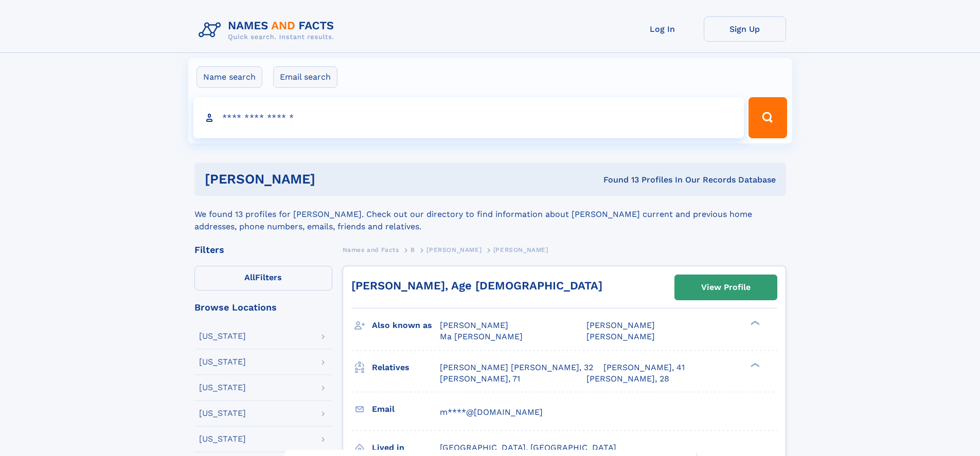 Image resolution: width=980 pixels, height=456 pixels. What do you see at coordinates (726, 288) in the screenshot?
I see `a: View Profile` at bounding box center [726, 288].